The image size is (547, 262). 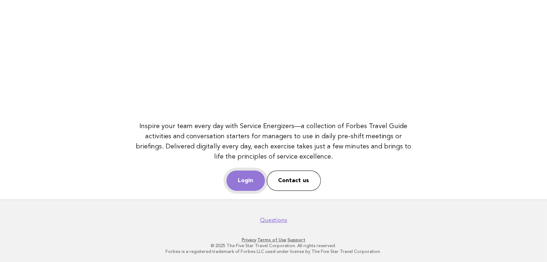 What do you see at coordinates (249, 240) in the screenshot?
I see `a: Privacy` at bounding box center [249, 240].